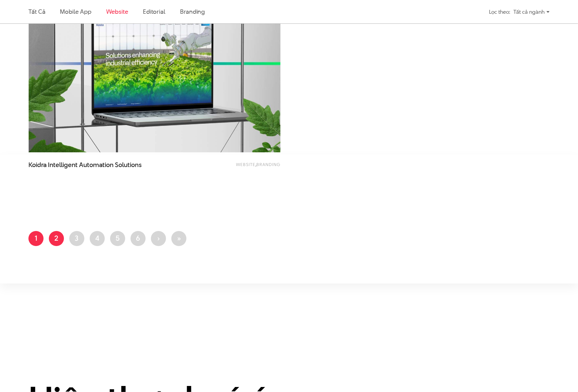 Image resolution: width=578 pixels, height=392 pixels. Describe the element at coordinates (138, 238) in the screenshot. I see `a: 6` at that location.